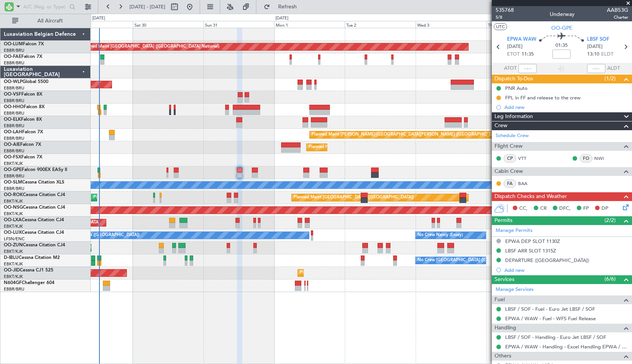 This screenshot has height=364, width=632. What do you see at coordinates (13, 82) in the screenshot?
I see `span: OO-WLP` at bounding box center [13, 82].